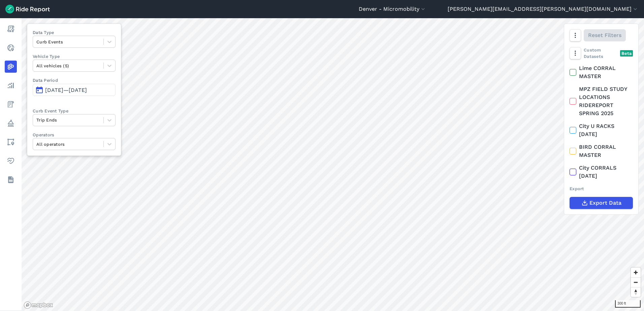  I want to click on a: Report, so click(11, 29).